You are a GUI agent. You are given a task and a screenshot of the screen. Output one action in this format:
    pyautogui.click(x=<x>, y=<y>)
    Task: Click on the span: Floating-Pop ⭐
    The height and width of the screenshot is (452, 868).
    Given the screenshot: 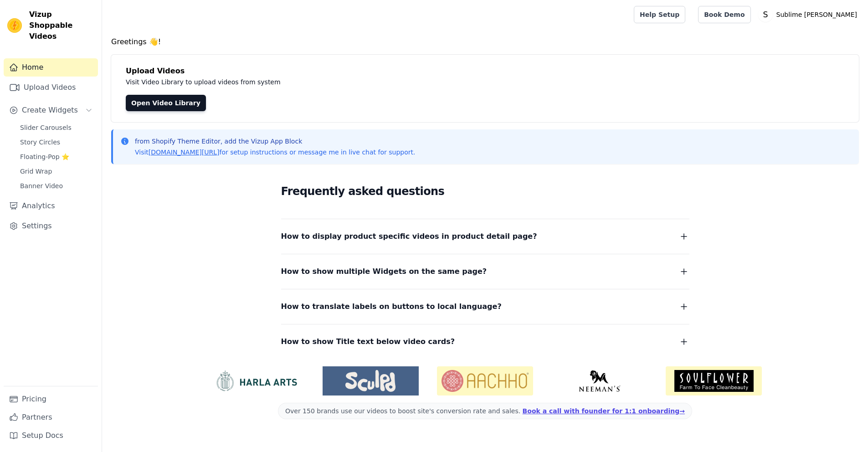 What is the action you would take?
    pyautogui.click(x=45, y=157)
    